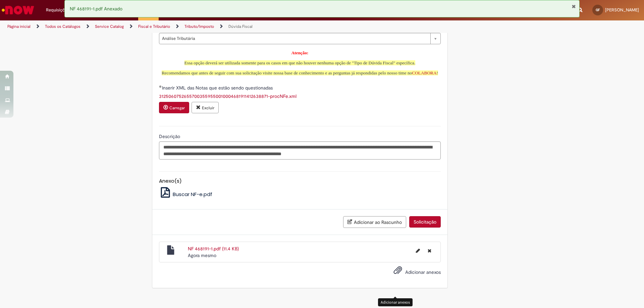 This screenshot has height=308, width=644. What do you see at coordinates (300, 63) in the screenshot?
I see `span: Essa opção deverá ser utilizada somente para os casos em que não houver nenhuma opção de "Tipo de...` at bounding box center [300, 63].